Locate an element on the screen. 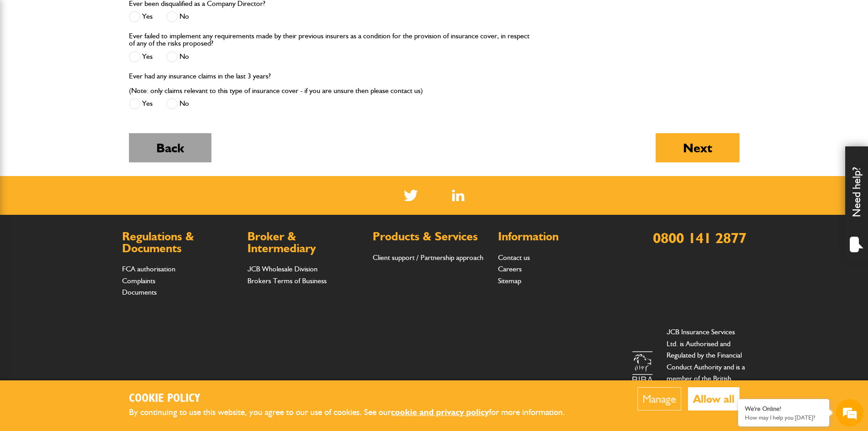 This screenshot has width=868, height=431. a: Contact us is located at coordinates (514, 257).